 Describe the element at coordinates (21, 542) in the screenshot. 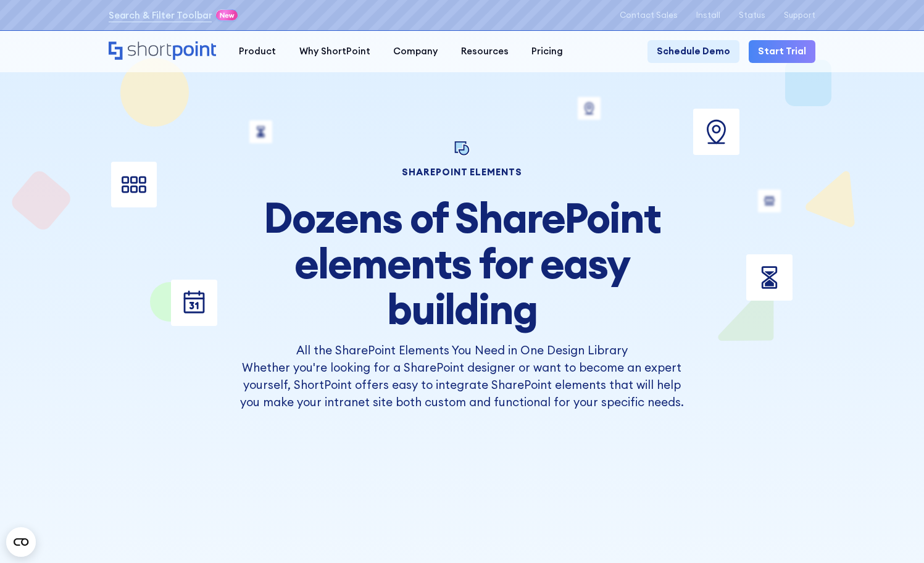

I see `button: Open CMP widget` at that location.